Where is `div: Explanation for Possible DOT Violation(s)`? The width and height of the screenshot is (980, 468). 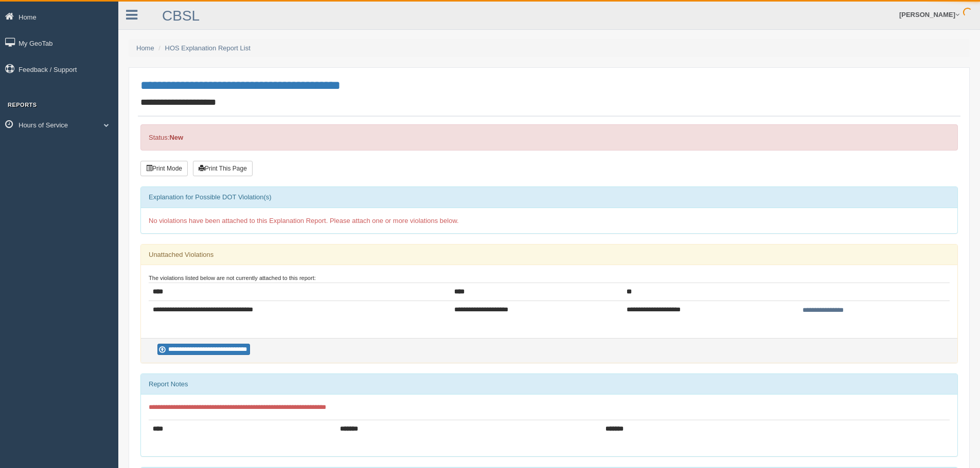 div: Explanation for Possible DOT Violation(s) is located at coordinates (549, 198).